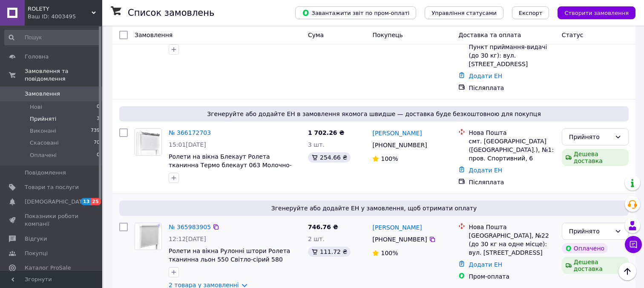 The image size is (644, 288). I want to click on span: Доставка та оплата, so click(490, 35).